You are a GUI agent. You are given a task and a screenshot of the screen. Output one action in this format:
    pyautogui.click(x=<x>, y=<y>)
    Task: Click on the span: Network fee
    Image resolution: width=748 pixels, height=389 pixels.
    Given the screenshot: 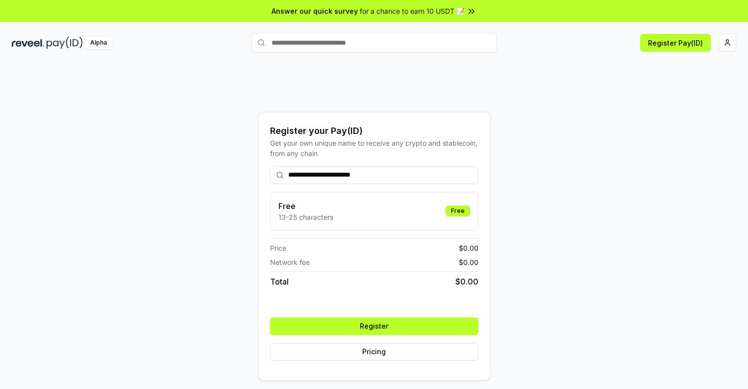 What is the action you would take?
    pyautogui.click(x=290, y=262)
    